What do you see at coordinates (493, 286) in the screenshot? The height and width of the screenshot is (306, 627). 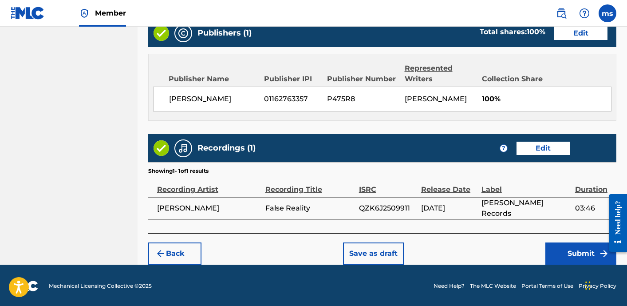 I see `a: The MLC Website` at bounding box center [493, 286].